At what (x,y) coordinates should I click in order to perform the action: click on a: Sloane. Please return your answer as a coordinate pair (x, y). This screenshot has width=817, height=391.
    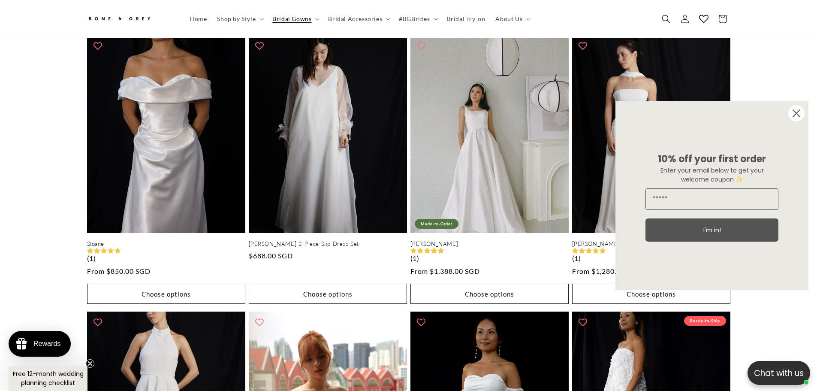
    Looking at the image, I should click on (166, 244).